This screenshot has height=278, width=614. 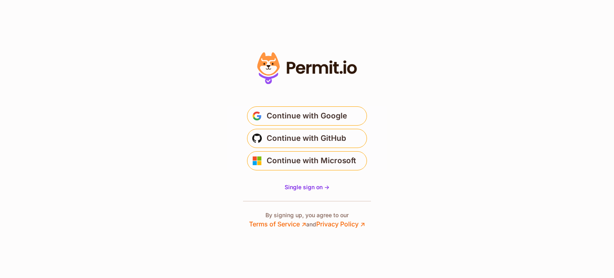 I want to click on span: Continue with Microsoft, so click(x=312, y=161).